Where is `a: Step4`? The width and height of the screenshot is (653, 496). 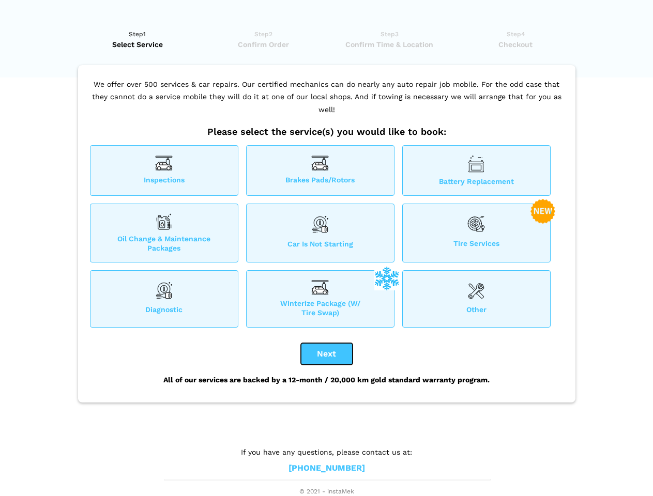
a: Step4 is located at coordinates (515, 39).